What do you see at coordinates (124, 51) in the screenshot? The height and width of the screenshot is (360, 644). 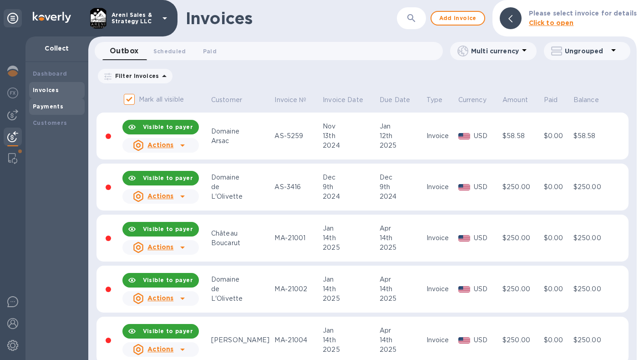 I see `span: Outbox` at bounding box center [124, 51].